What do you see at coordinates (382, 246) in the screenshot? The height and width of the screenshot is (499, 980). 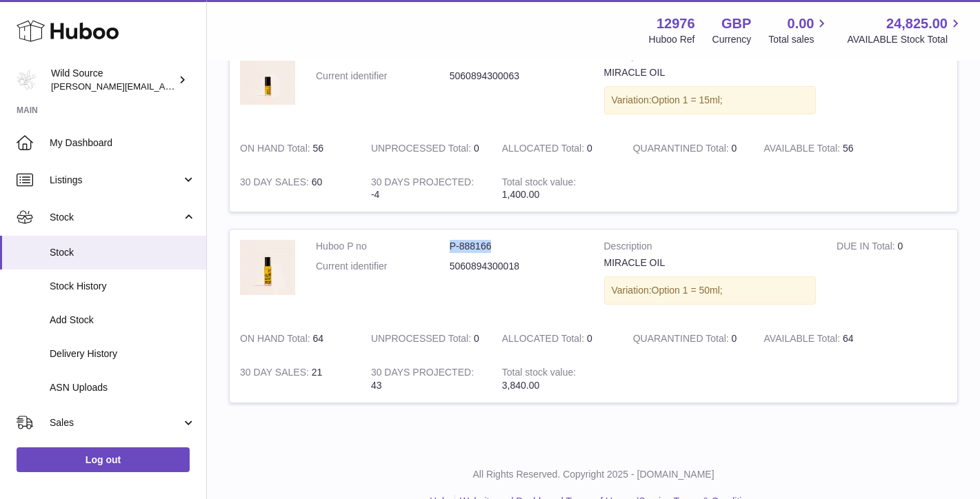 I see `dt: Huboo P no` at bounding box center [382, 246].